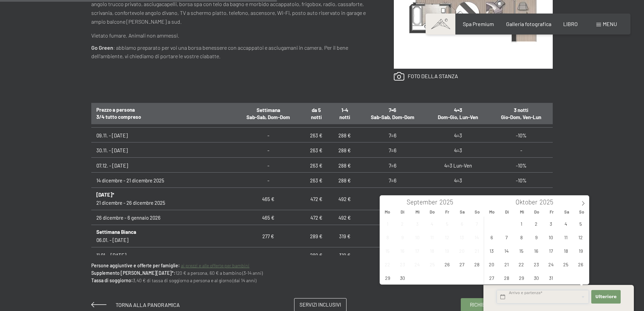 The image size is (644, 311). I want to click on span: September 25, 2025, so click(432, 264).